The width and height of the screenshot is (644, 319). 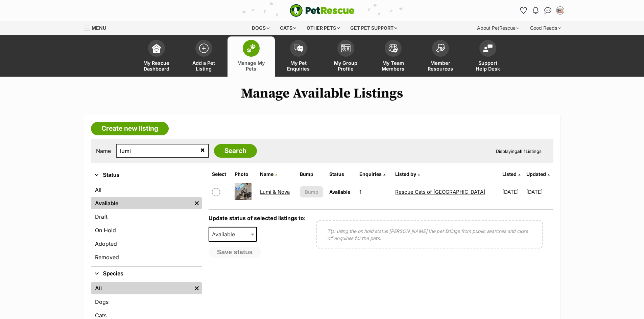 What do you see at coordinates (519, 151) in the screenshot?
I see `span: Displaying Listings` at bounding box center [519, 151].